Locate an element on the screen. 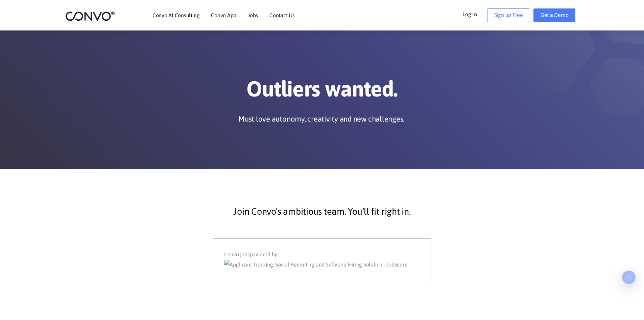  a: Convo AI Consulting is located at coordinates (176, 15).